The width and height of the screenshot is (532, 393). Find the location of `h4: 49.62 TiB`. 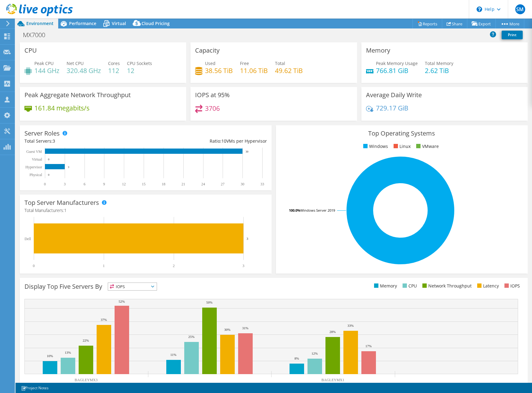

h4: 49.62 TiB is located at coordinates (289, 71).